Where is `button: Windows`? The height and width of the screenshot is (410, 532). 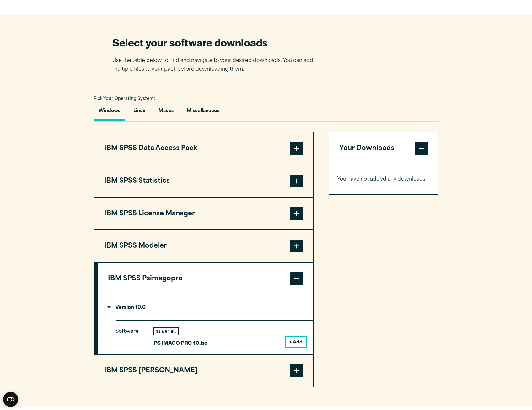 button: Windows is located at coordinates (109, 113).